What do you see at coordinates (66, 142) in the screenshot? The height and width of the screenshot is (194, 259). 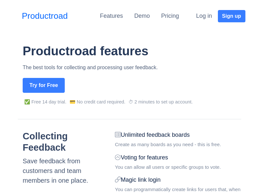 I see `h2: Collecting Feedback` at bounding box center [66, 142].